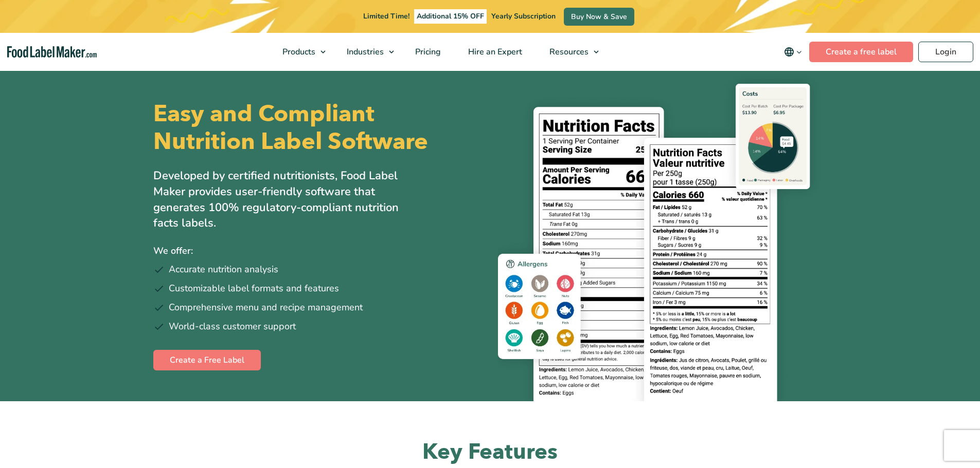 The image size is (980, 468). Describe the element at coordinates (318, 251) in the screenshot. I see `p: We offer:` at that location.